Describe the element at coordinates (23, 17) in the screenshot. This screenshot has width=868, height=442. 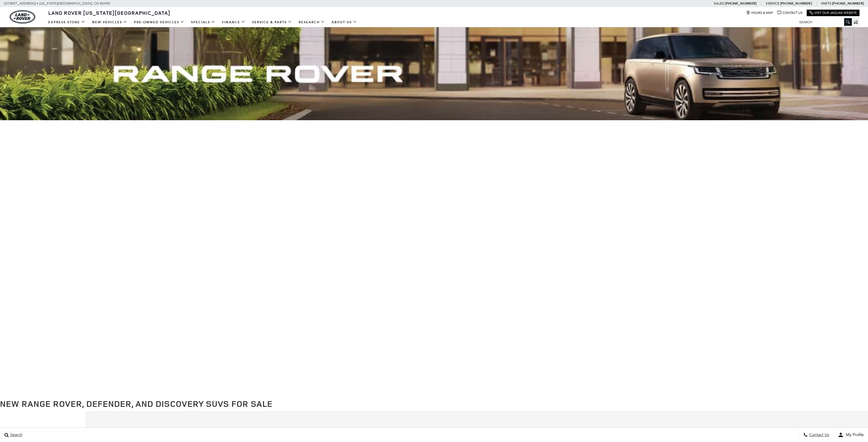
I see `img: Land Rover` at that location.